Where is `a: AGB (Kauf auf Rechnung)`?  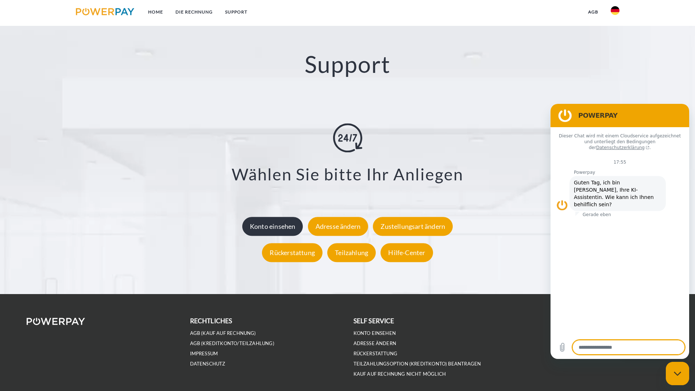 a: AGB (Kauf auf Rechnung) is located at coordinates (223, 333).